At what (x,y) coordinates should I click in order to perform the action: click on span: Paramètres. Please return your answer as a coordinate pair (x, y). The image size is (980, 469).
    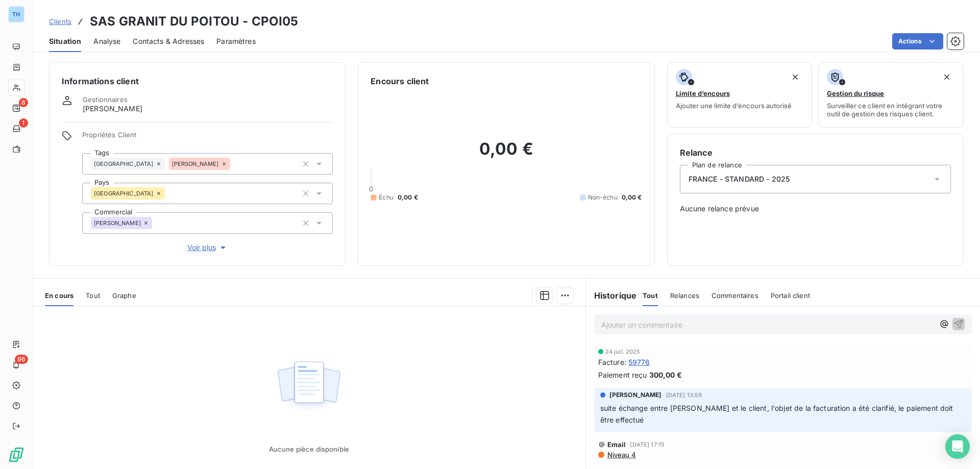
    Looking at the image, I should click on (236, 42).